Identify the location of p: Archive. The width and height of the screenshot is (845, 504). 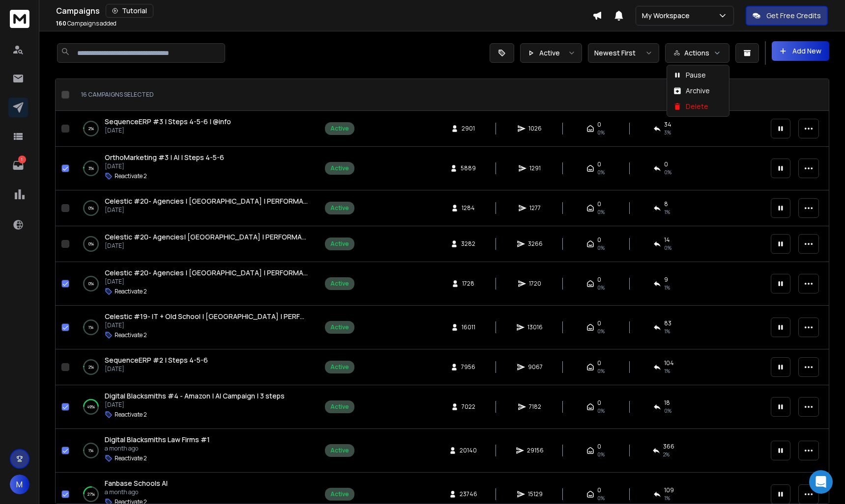
(698, 91).